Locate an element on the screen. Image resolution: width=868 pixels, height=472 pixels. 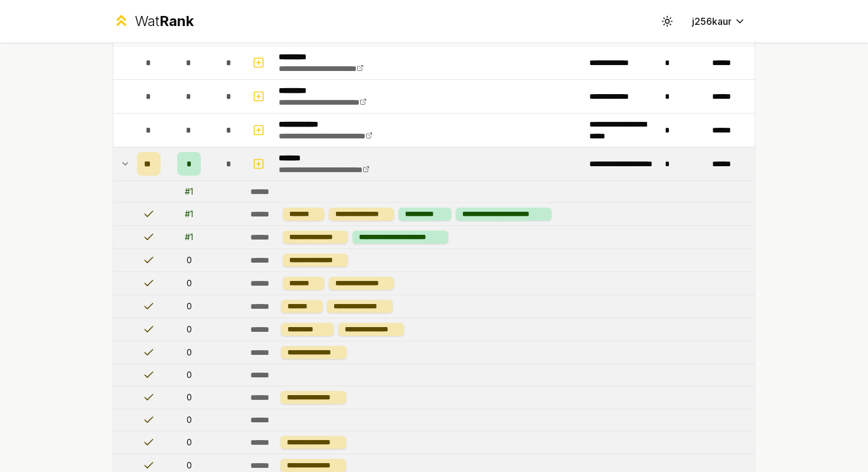
a: WatRank is located at coordinates (153, 21).